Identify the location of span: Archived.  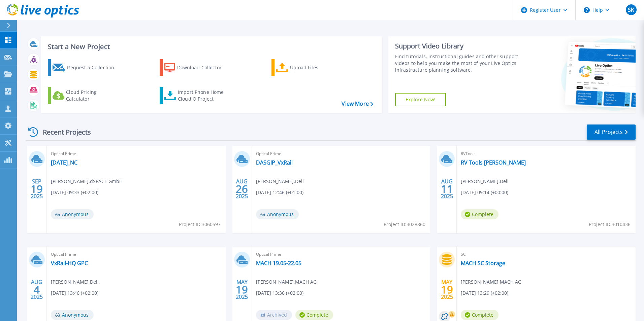
(274, 315).